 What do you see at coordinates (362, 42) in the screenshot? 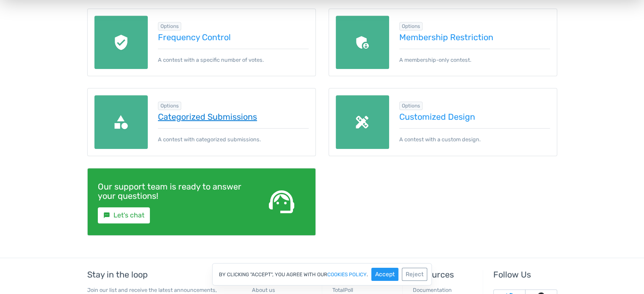
I see `img: members-only.png` at bounding box center [362, 42].